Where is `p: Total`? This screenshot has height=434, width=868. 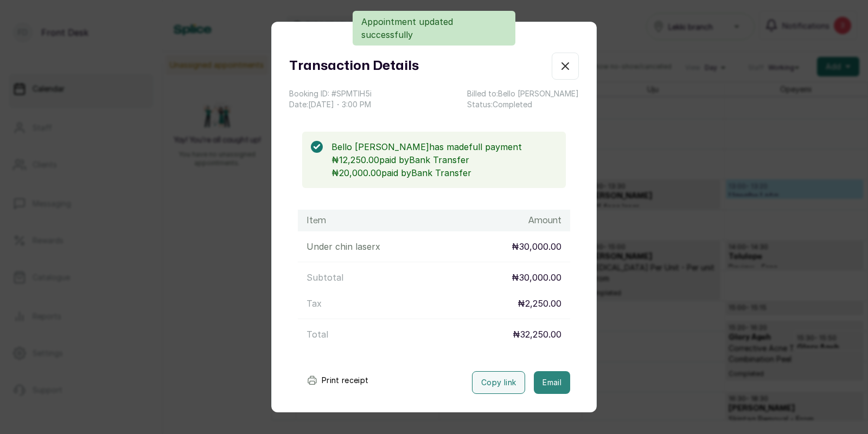
p: Total is located at coordinates (318, 335).